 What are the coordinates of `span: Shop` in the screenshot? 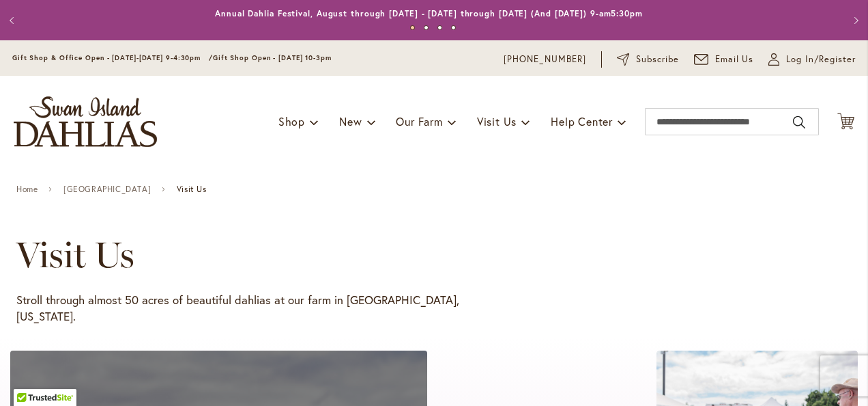 It's located at (291, 121).